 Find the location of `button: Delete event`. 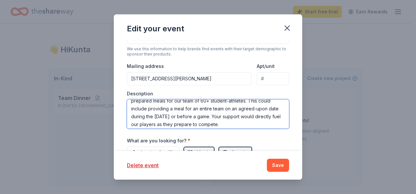

button: Delete event is located at coordinates (143, 165).